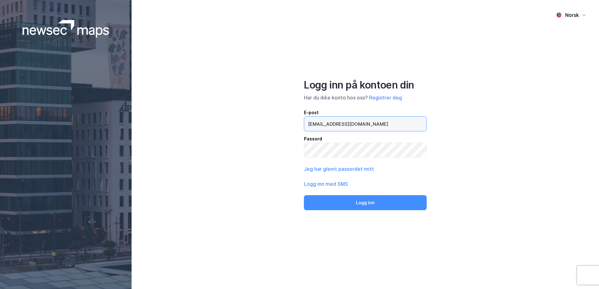  I want to click on div: E-post, so click(365, 113).